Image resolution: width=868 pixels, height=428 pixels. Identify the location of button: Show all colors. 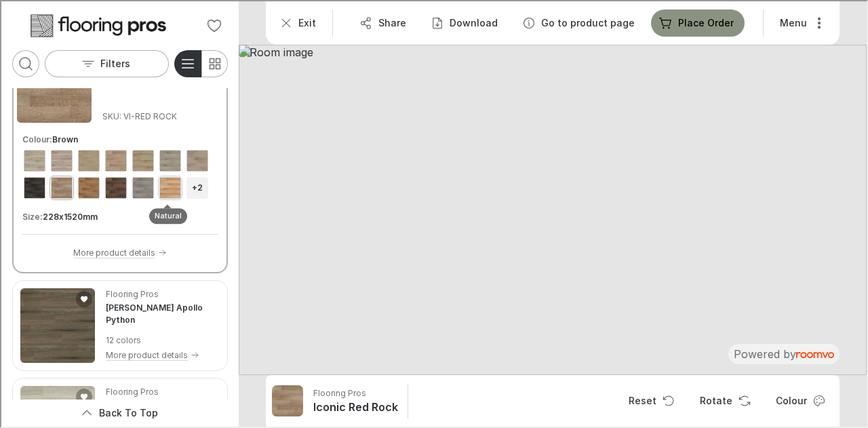
(196, 186).